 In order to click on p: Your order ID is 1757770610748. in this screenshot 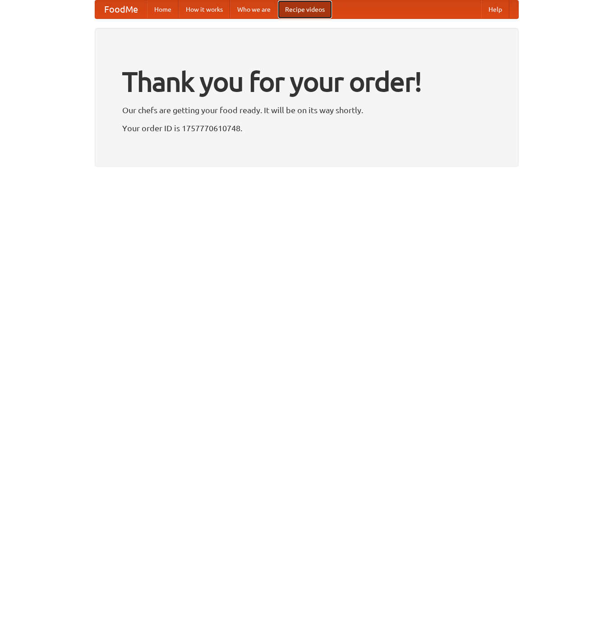, I will do `click(307, 128)`.